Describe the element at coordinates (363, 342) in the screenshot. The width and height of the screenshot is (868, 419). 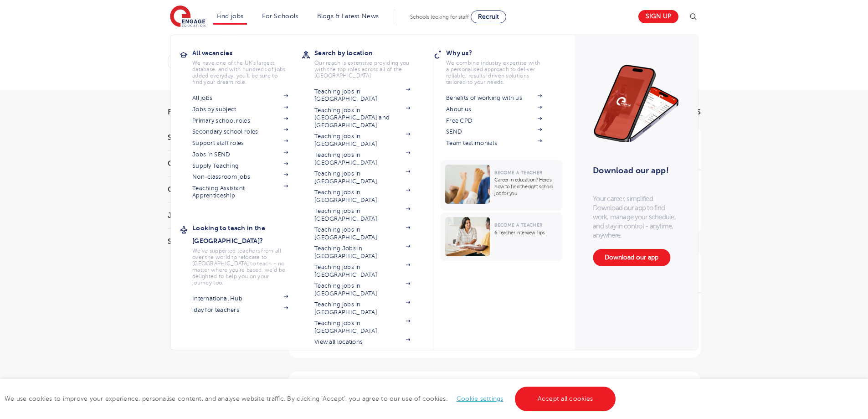
I see `a: View all locations` at that location.